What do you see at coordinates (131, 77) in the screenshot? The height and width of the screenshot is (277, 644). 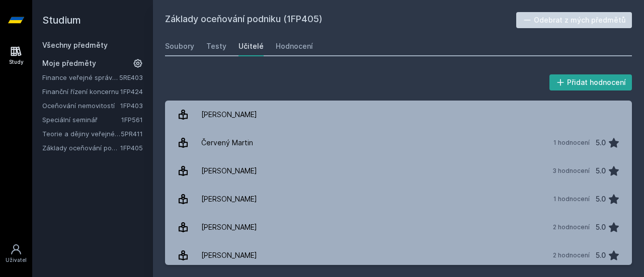 I see `a: 5RE403` at bounding box center [131, 77].